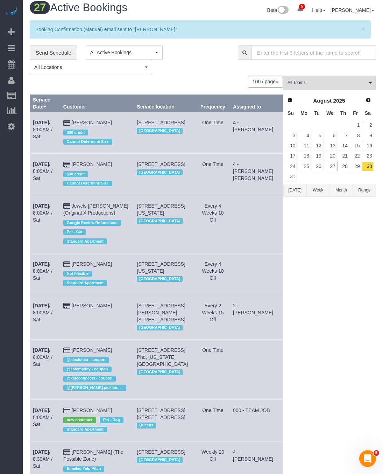 This screenshot has height=474, width=383. What do you see at coordinates (266, 82) in the screenshot?
I see `button: 100 / page` at bounding box center [266, 82].